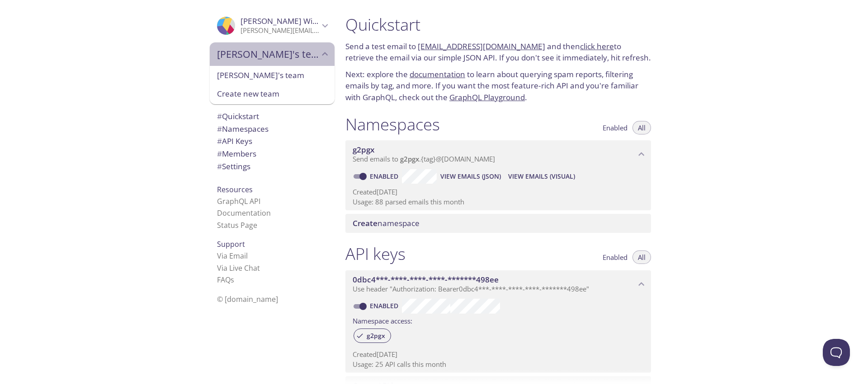 Image resolution: width=868 pixels, height=384 pixels. Describe the element at coordinates (273, 129) in the screenshot. I see `div: Namespaces` at that location.